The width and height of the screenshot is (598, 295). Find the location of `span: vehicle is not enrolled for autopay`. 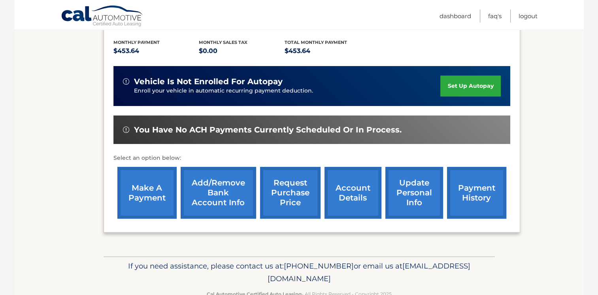

span: vehicle is not enrolled for autopay is located at coordinates (208, 81).